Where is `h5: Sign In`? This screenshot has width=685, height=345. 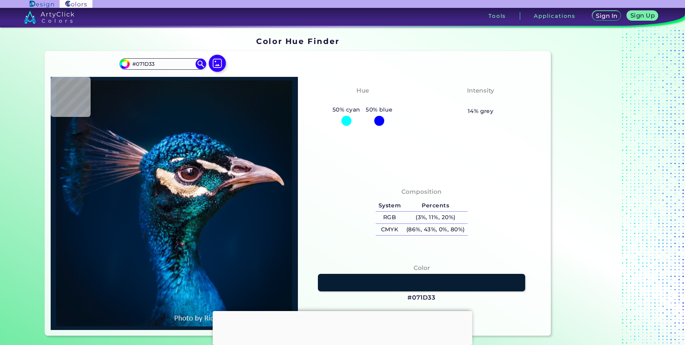
h5: Sign In is located at coordinates (607, 16).